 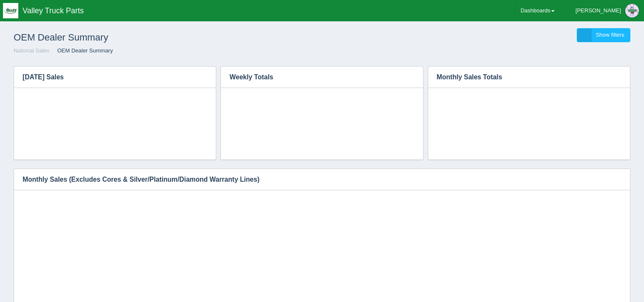 What do you see at coordinates (632, 10) in the screenshot?
I see `img: Profile Picture` at bounding box center [632, 10].